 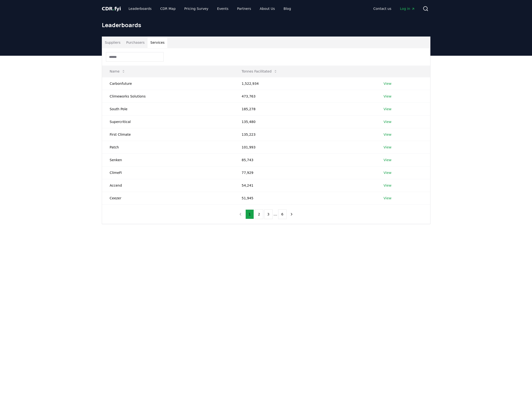 What do you see at coordinates (407, 8) in the screenshot?
I see `span: Log in` at bounding box center [407, 8].